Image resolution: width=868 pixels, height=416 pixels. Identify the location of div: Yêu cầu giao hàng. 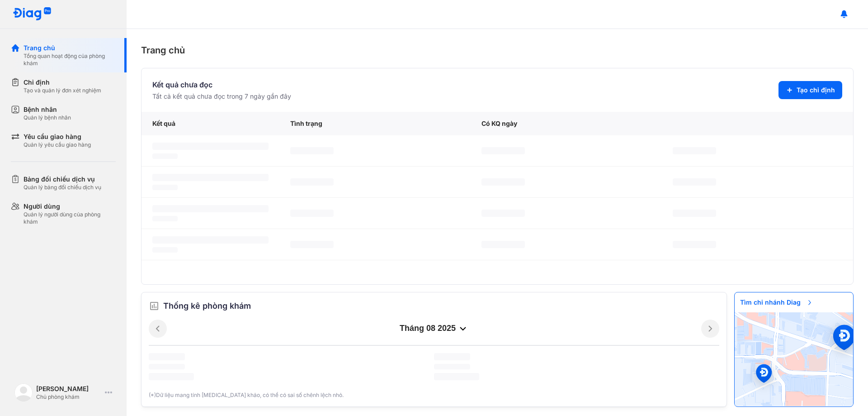
(57, 137).